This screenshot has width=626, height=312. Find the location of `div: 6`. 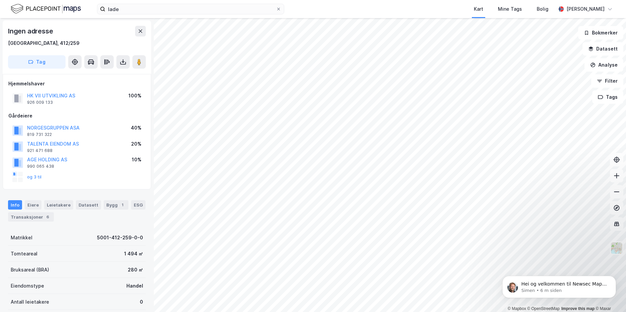

div: 6 is located at coordinates (48, 217).